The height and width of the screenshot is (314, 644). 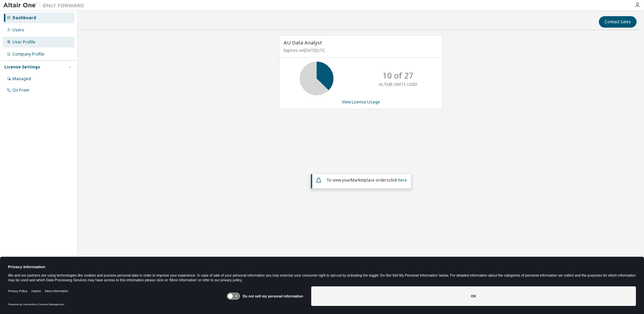 What do you see at coordinates (398, 84) in the screenshot?
I see `p: ALTAIR UNITS USED` at bounding box center [398, 84].